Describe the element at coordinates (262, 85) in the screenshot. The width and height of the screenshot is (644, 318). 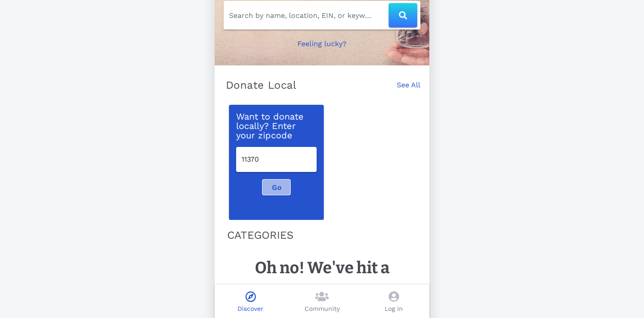
I see `p: Donate Local` at that location.